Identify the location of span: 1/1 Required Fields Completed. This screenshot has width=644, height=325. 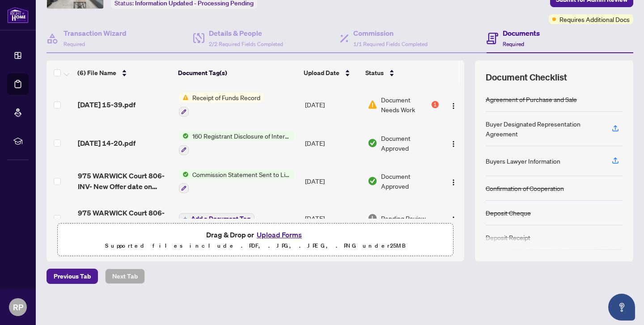
(390, 44).